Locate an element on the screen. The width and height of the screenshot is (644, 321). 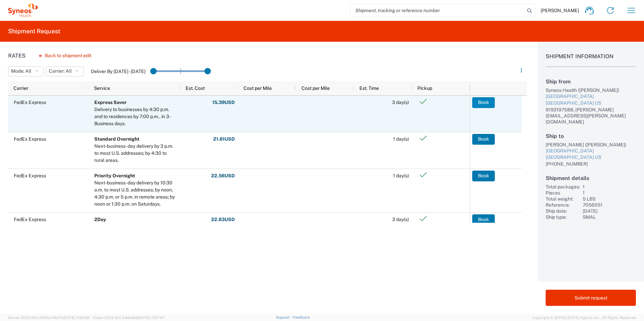
div: Pieces is located at coordinates (563, 193).